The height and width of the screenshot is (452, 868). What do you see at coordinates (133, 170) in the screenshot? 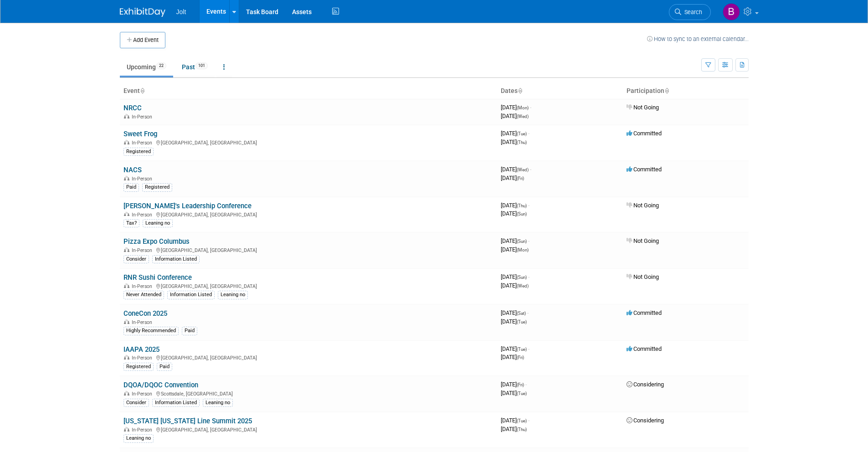
I see `a: NACS` at bounding box center [133, 170].